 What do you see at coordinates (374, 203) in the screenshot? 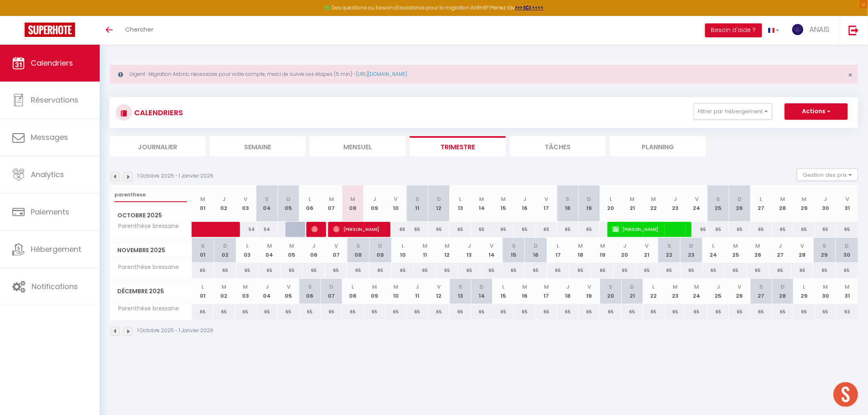
I see `th: 09` at bounding box center [374, 203].